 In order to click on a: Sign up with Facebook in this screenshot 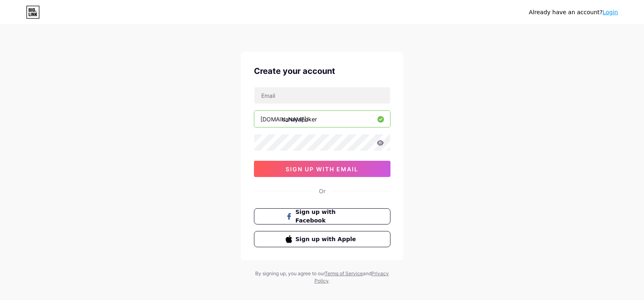, I will do `click(322, 216)`.